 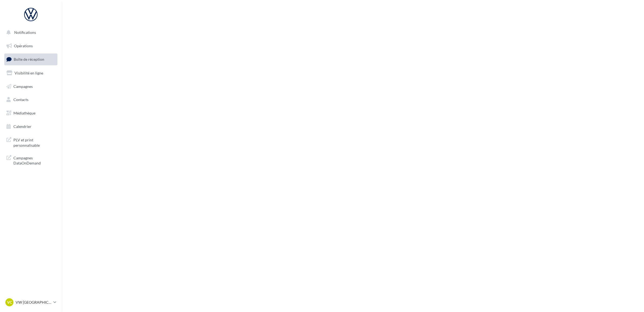 What do you see at coordinates (31, 73) in the screenshot?
I see `a: Visibilité en ligne` at bounding box center [31, 73].